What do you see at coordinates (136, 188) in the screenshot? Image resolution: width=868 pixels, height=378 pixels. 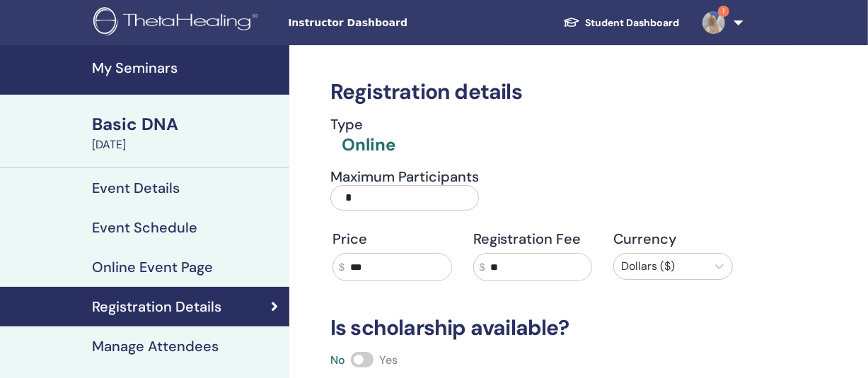 I see `h4: Event Details` at bounding box center [136, 188].